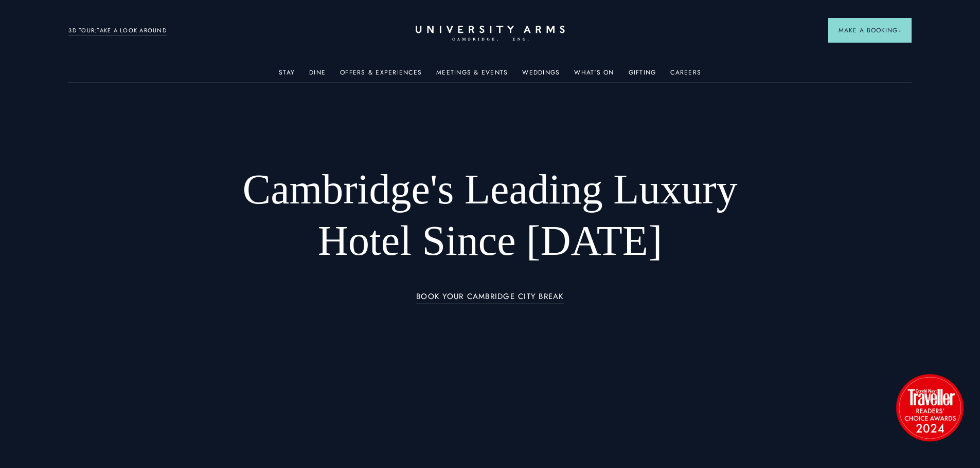 Image resolution: width=980 pixels, height=468 pixels. Describe the element at coordinates (594, 76) in the screenshot. I see `a: What's On` at that location.